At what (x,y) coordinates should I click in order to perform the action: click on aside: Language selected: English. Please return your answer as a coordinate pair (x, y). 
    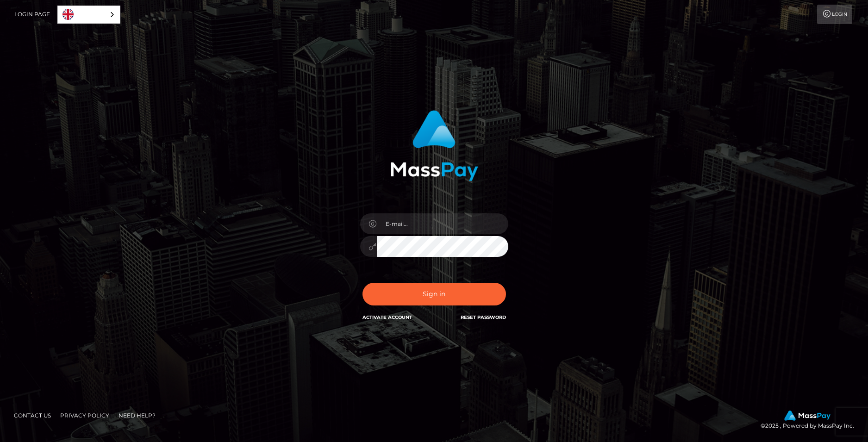
    Looking at the image, I should click on (89, 14).